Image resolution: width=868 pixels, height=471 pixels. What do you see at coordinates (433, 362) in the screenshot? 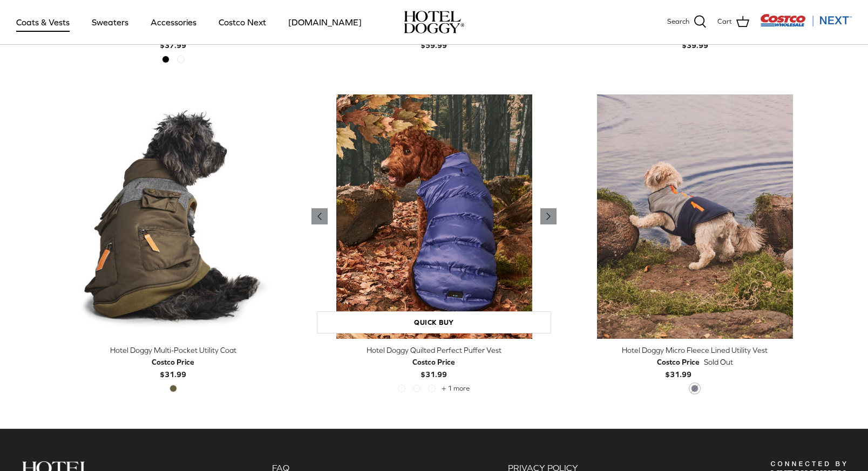
I see `a: Hotel Doggy Quilted Perfect Puffer Vest Costco Price$31.99` at bounding box center [433, 362].